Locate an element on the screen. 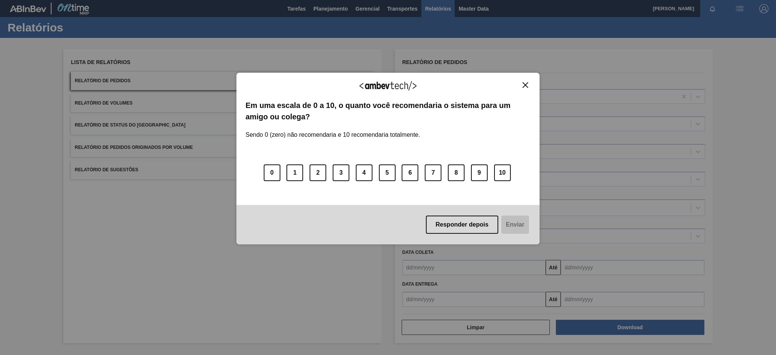 This screenshot has width=776, height=355. button: 6 is located at coordinates (410, 173).